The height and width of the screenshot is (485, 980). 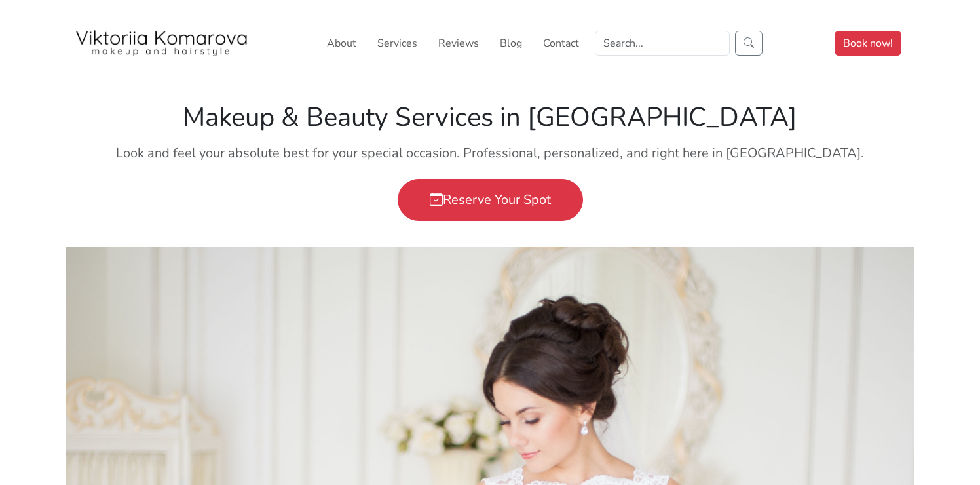 I want to click on a: Book now!, so click(x=868, y=44).